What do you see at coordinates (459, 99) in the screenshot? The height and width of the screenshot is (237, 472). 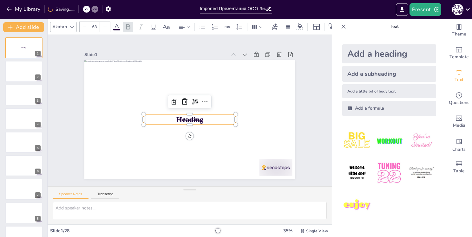 I see `div: Get real-time input from your audience` at bounding box center [459, 99].